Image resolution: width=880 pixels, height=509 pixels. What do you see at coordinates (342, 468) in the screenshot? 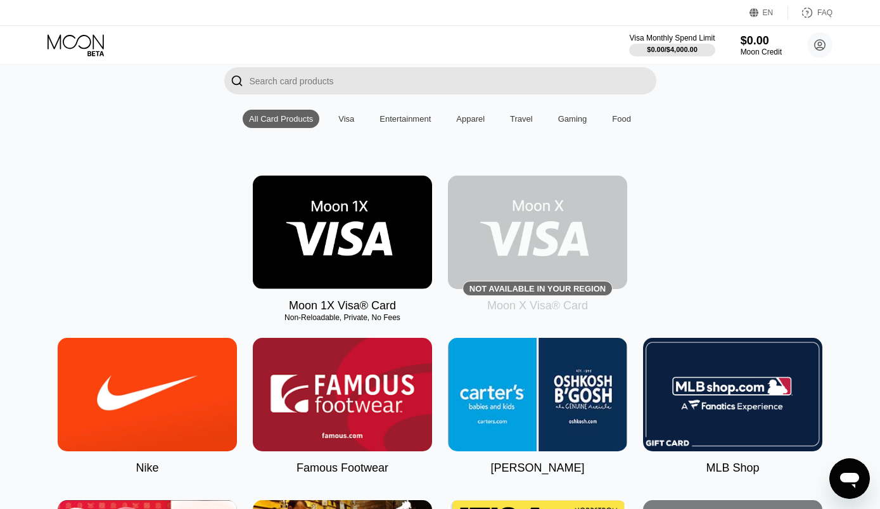
I see `div: Famous Footwear` at bounding box center [342, 468].